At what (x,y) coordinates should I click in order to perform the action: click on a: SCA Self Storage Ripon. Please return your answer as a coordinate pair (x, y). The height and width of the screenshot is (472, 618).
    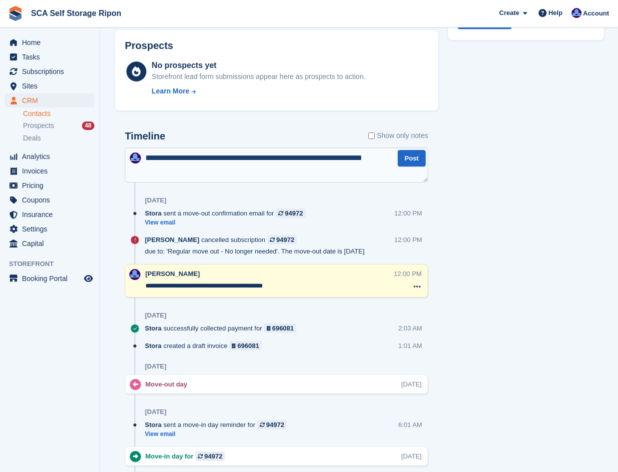
    Looking at the image, I should click on (76, 13).